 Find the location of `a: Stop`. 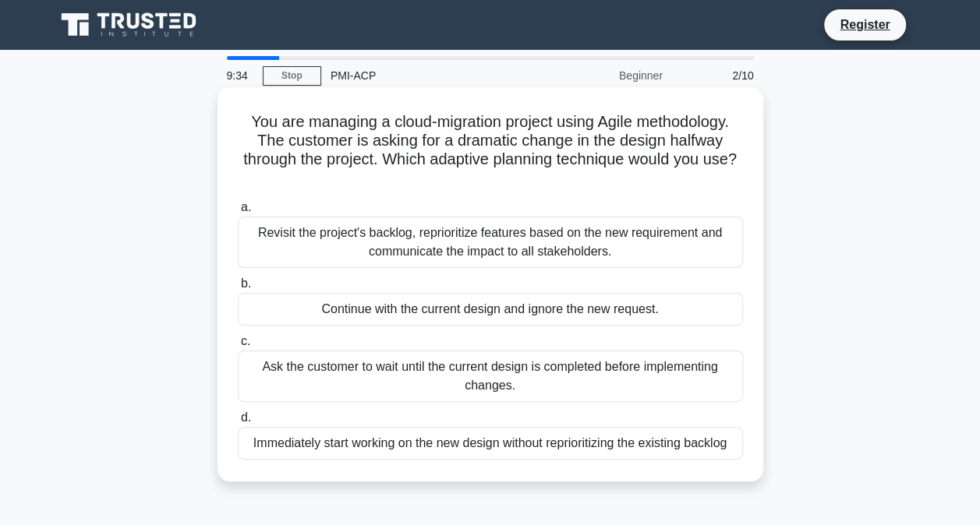

a: Stop is located at coordinates (292, 75).